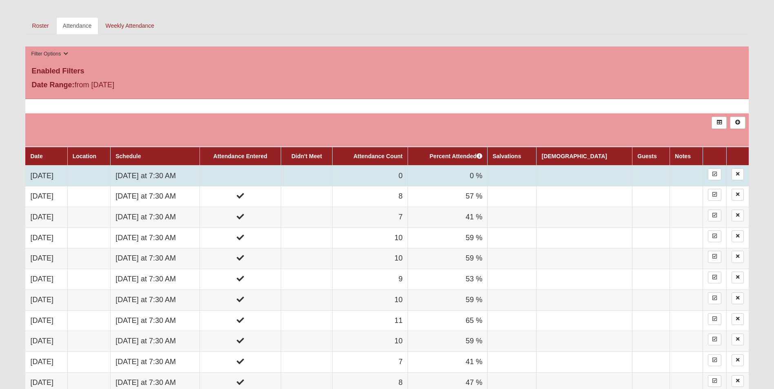  I want to click on a: Export to Excel, so click(719, 122).